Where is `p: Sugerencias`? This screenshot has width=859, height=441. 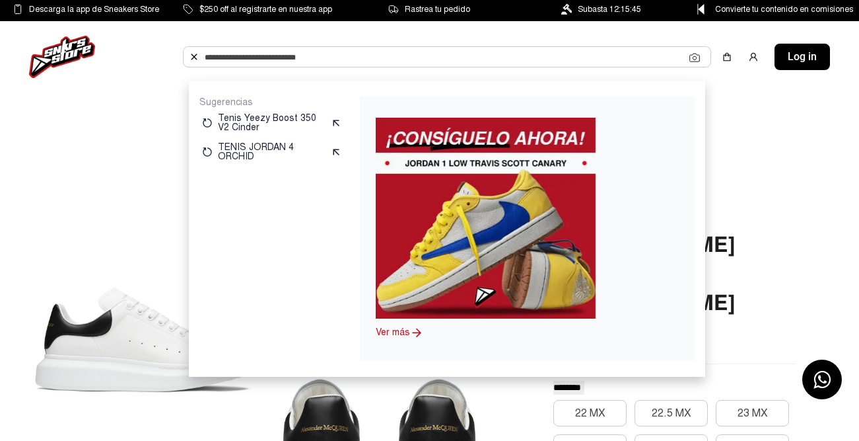
p: Sugerencias is located at coordinates (271, 102).